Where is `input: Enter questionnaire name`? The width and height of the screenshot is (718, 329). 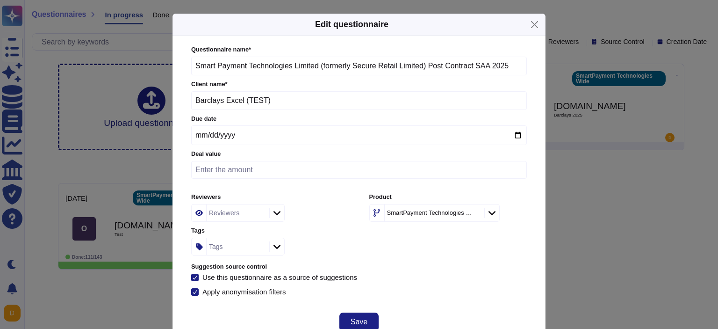
input: Enter questionnaire name is located at coordinates (359, 66).